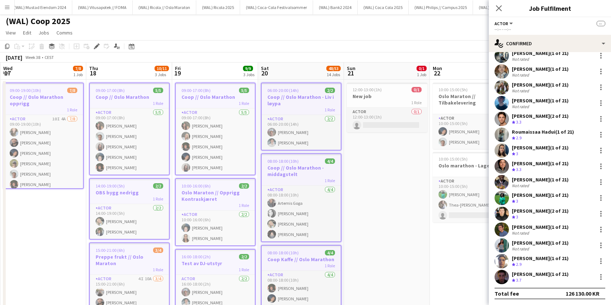 Image resolution: width=611 pixels, height=305 pixels. What do you see at coordinates (367, 90) in the screenshot?
I see `span: 12:00-13:00 (1h)` at bounding box center [367, 90].